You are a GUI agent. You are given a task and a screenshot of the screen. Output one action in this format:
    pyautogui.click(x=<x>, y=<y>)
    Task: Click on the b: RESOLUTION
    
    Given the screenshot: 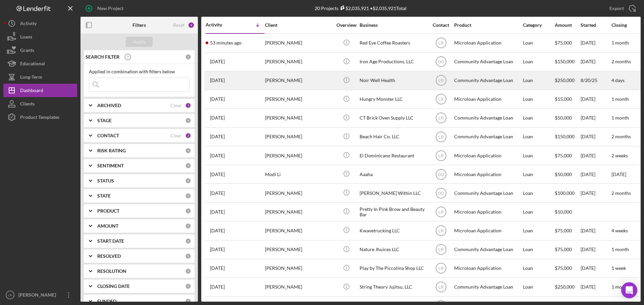 What is the action you would take?
    pyautogui.click(x=111, y=271)
    